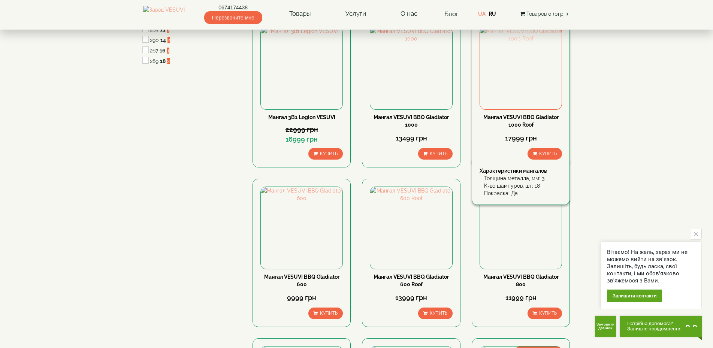 This screenshot has height=348, width=713. Describe the element at coordinates (521, 171) in the screenshot. I see `div: Характеристики мангалов` at that location.